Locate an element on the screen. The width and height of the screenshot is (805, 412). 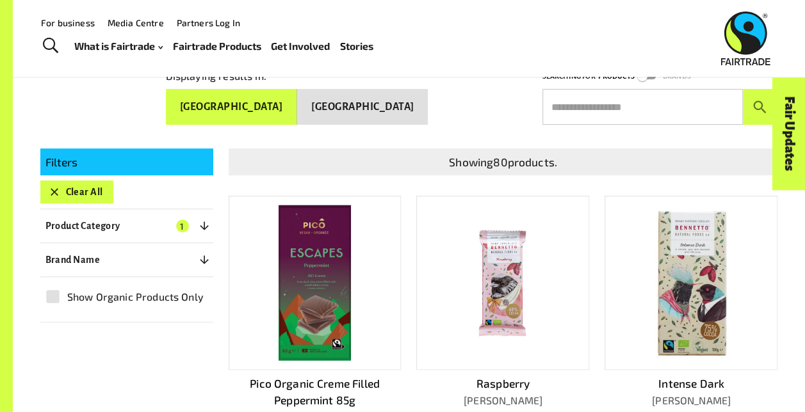
a: For business is located at coordinates (68, 22).